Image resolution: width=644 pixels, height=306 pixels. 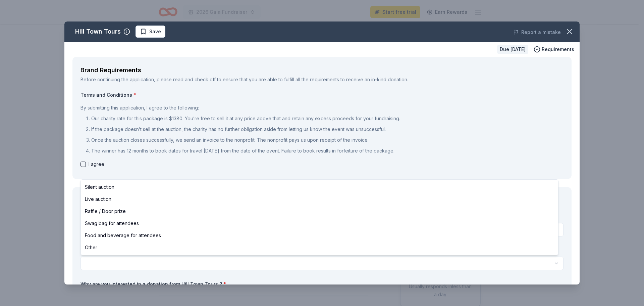 What do you see at coordinates (222, 12) in the screenshot?
I see `span: 2026 Gala Fundraiser` at bounding box center [222, 12].